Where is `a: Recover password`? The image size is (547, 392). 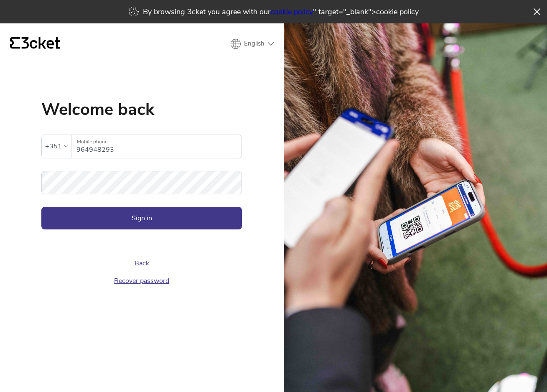
a: Recover password is located at coordinates (142, 281).